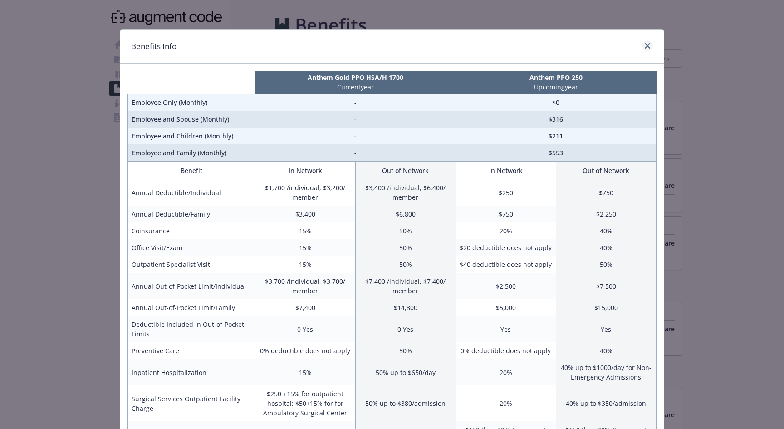 This screenshot has height=429, width=784. I want to click on td: Employee and Spouse (Monthly), so click(191, 119).